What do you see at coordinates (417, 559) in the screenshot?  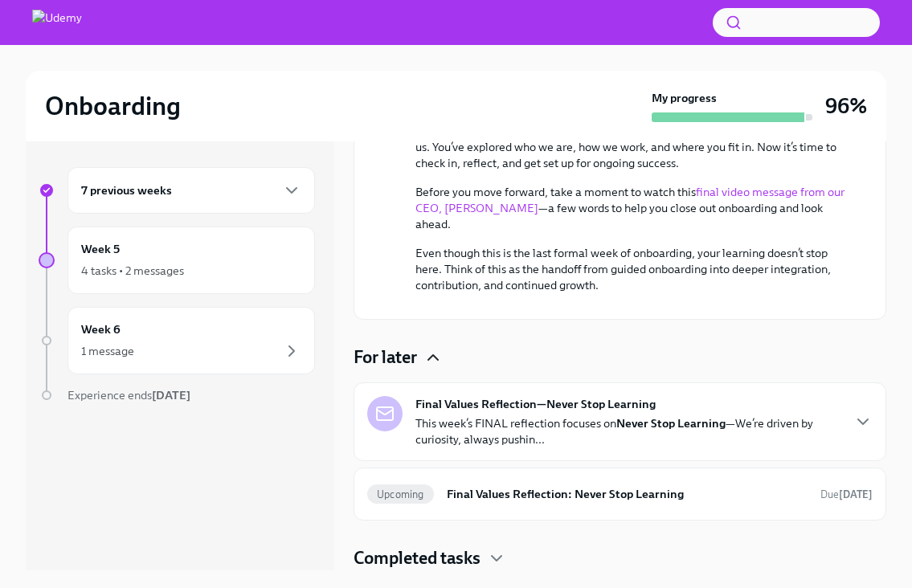 I see `h4: Completed tasks` at bounding box center [417, 559].